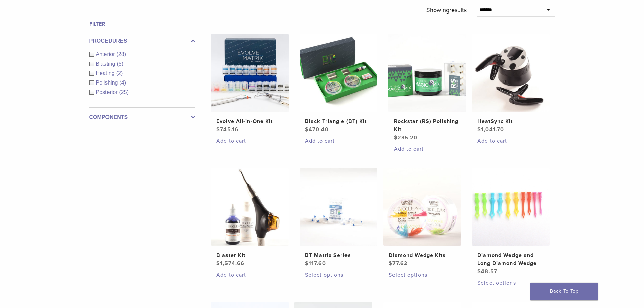 Image resolution: width=644 pixels, height=308 pixels. What do you see at coordinates (422, 275) in the screenshot?
I see `a: Select options for “Diamond Wedge Kits”` at bounding box center [422, 275].